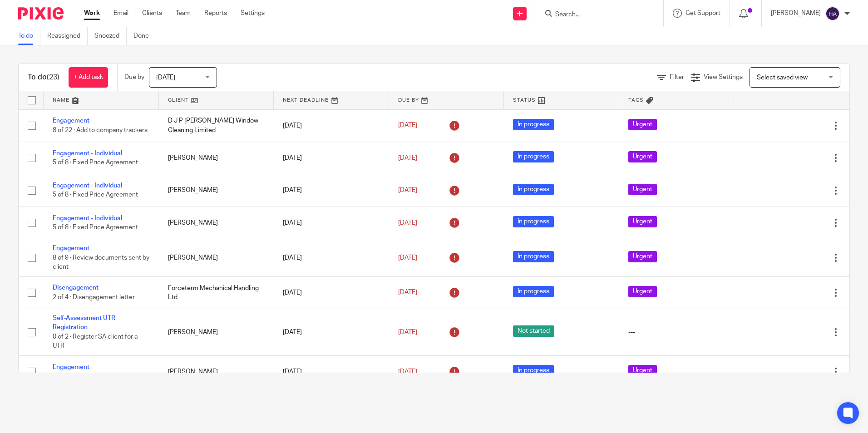 The image size is (868, 433). Describe the element at coordinates (84, 323) in the screenshot. I see `a: Self-Assessment UTR Registration` at that location.